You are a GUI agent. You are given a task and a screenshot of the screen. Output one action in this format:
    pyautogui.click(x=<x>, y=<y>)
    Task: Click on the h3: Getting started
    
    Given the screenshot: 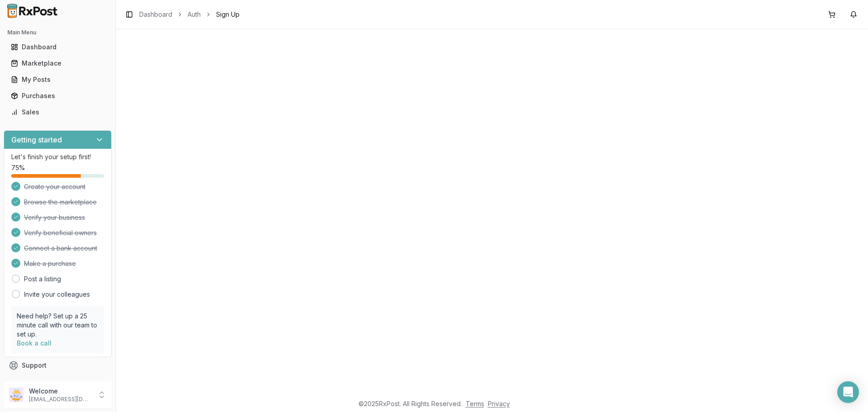 What is the action you would take?
    pyautogui.click(x=37, y=140)
    